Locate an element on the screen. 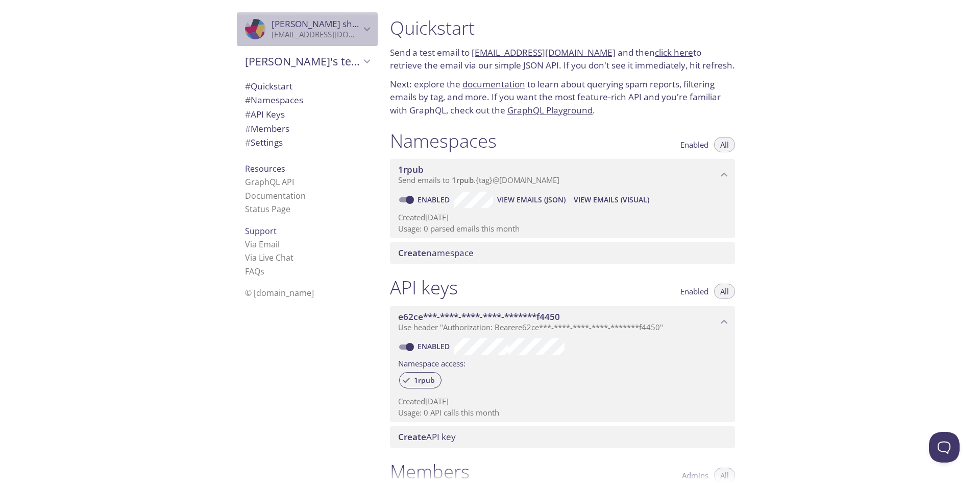  span: Settings is located at coordinates (264, 142).